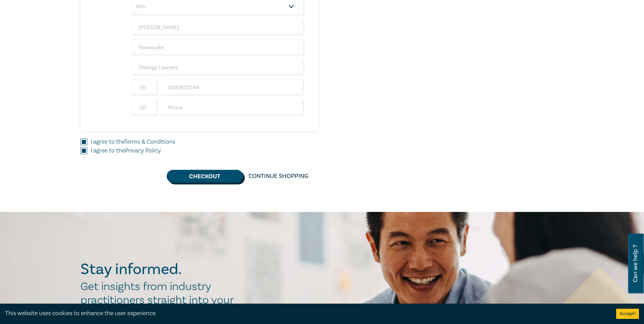  Describe the element at coordinates (161, 270) in the screenshot. I see `h2: Stay informed.` at that location.